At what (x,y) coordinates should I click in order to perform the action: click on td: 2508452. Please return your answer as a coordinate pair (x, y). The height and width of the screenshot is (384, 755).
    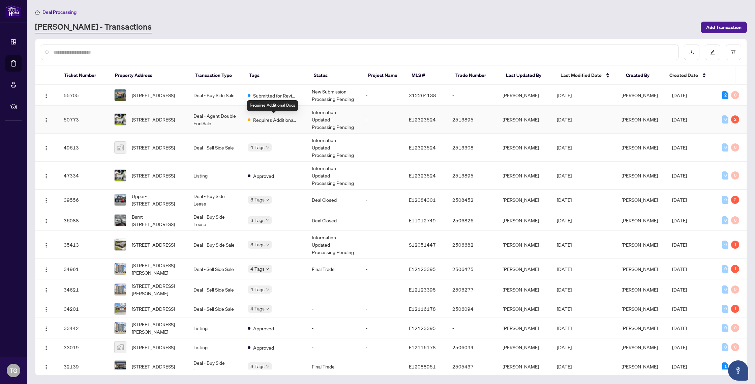
    Looking at the image, I should click on (472, 200).